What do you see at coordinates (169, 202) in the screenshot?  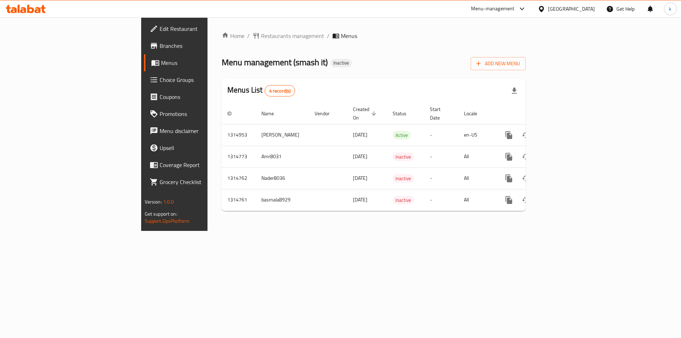 I see `span: 1.0.0` at bounding box center [169, 202].